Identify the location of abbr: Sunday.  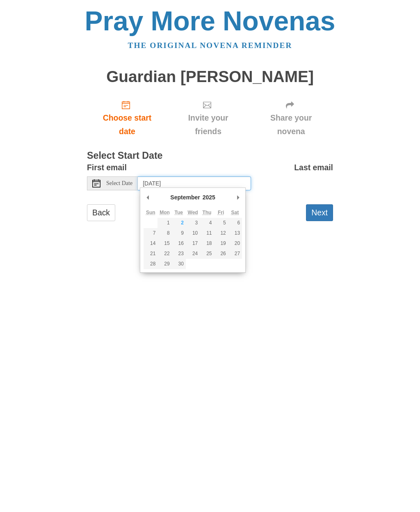
(150, 213).